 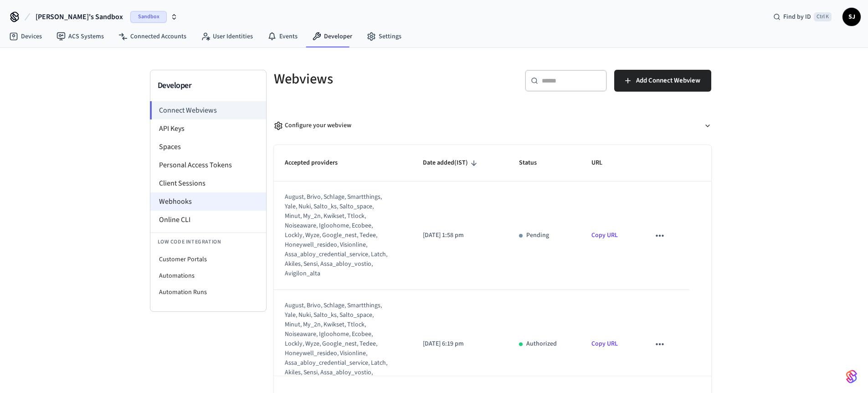 What do you see at coordinates (493, 126) in the screenshot?
I see `button: Configure your webview` at bounding box center [493, 126].